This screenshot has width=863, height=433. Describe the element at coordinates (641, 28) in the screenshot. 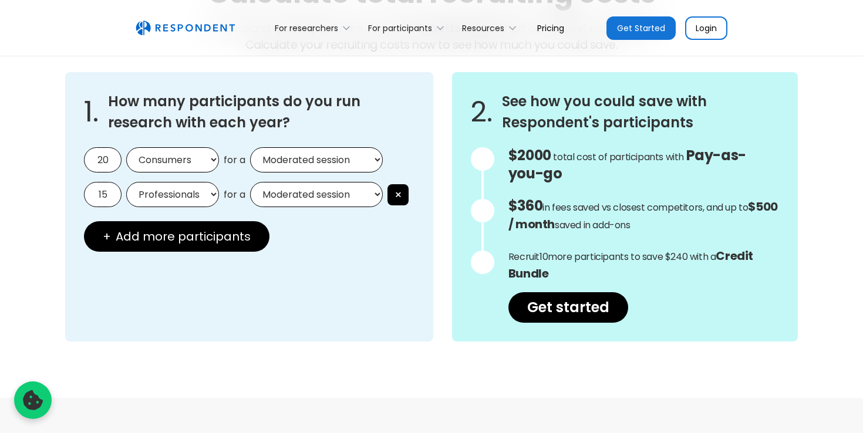

I see `a: Get Started` at that location.